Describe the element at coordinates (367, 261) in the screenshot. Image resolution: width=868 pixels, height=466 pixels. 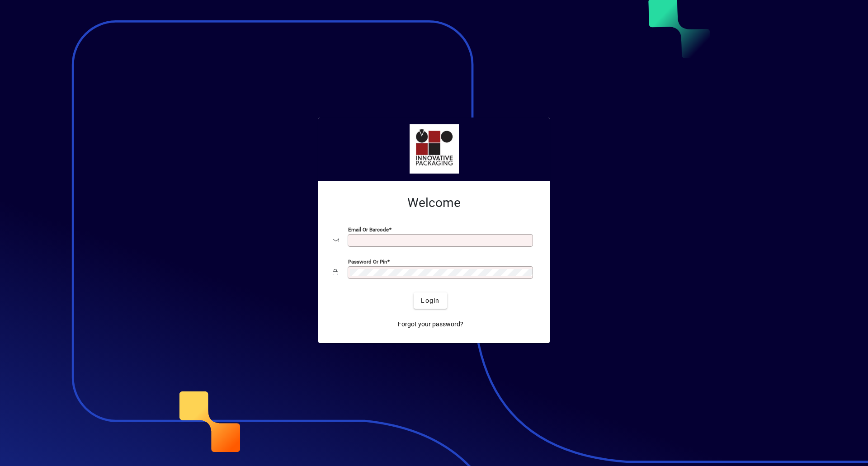
I see `mat-label: Password or Pin` at that location.